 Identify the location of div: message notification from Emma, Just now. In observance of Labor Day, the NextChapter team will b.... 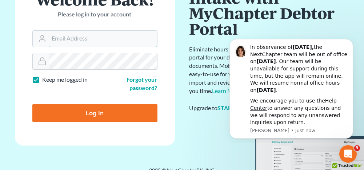
(73, 56).